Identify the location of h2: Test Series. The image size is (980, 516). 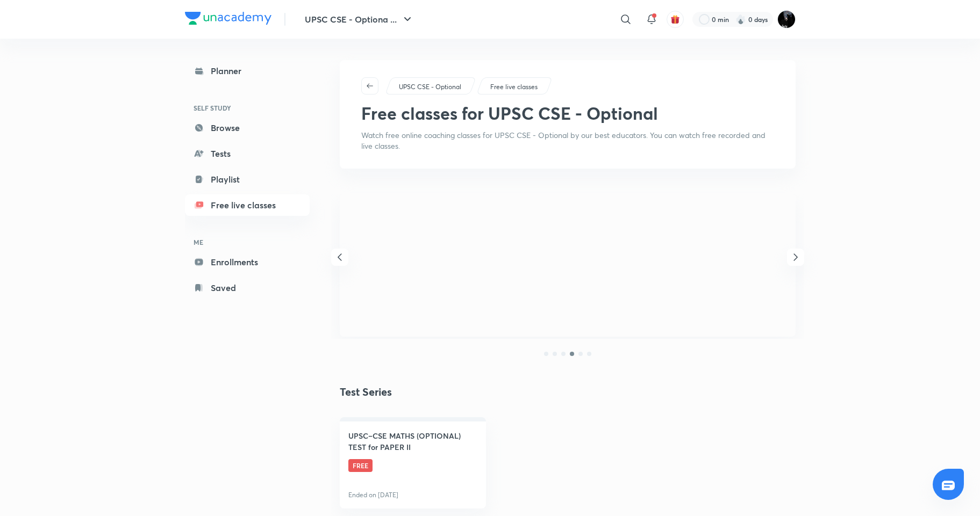
(366, 393).